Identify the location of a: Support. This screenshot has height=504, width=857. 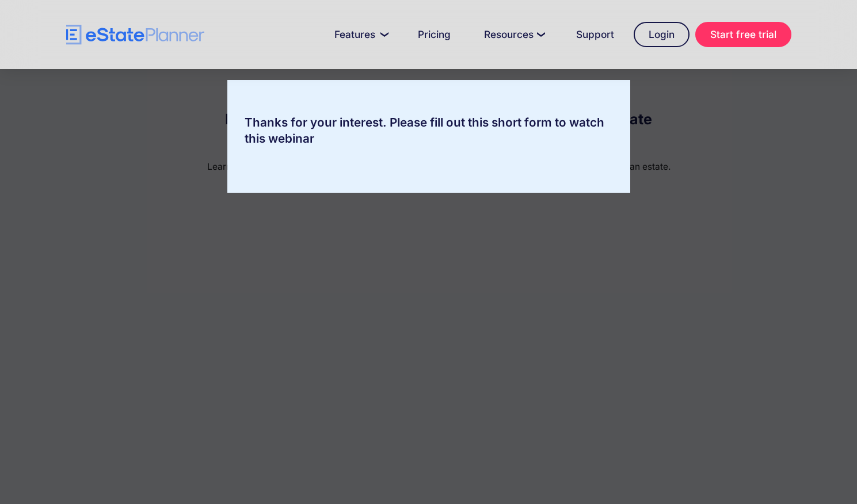
(595, 34).